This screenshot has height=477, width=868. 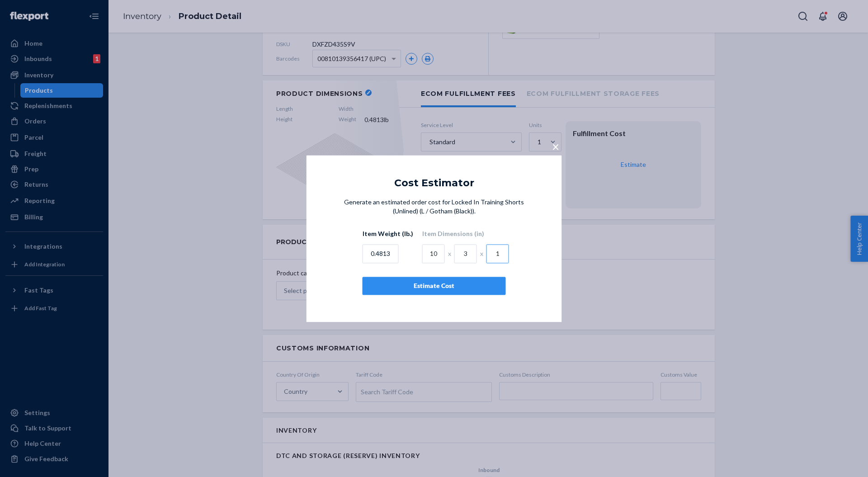 What do you see at coordinates (434, 246) in the screenshot?
I see `div: Generate an estimated order cost for Locked In Training Shorts (Unlined) (L / Gotham (Black)).` at bounding box center [434, 246].